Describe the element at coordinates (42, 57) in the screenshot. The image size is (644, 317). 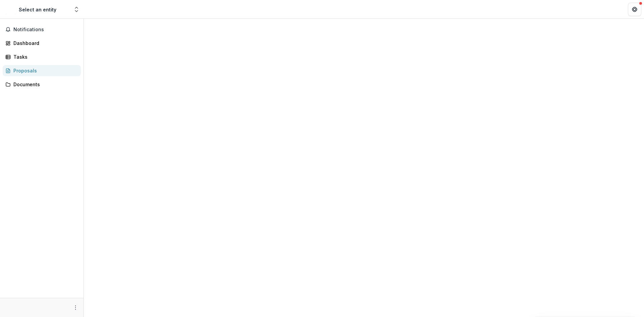
I see `a: Tasks` at that location.